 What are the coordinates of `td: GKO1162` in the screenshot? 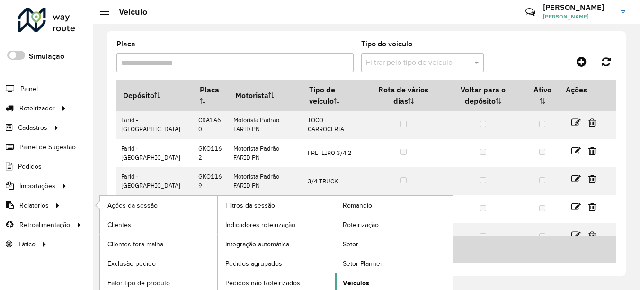 It's located at (211, 152).